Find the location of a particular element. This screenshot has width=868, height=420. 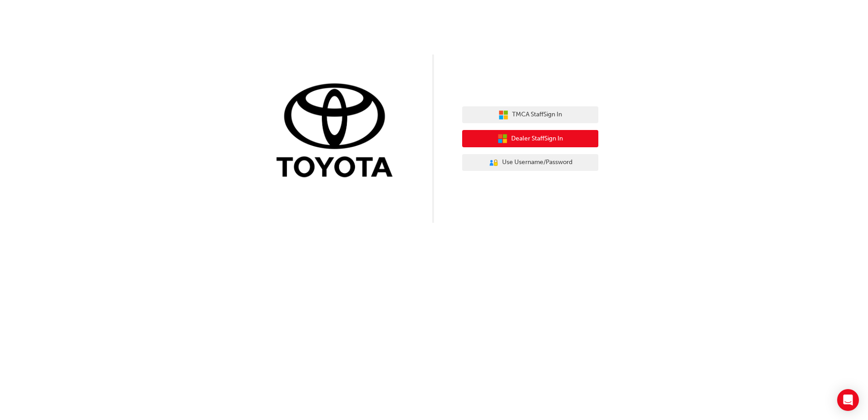

button: TMCA StaffSign In is located at coordinates (530, 115).